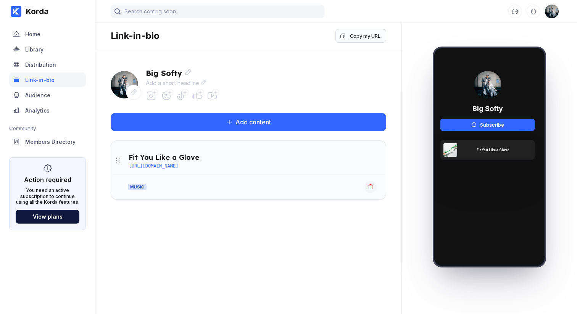 This screenshot has height=314, width=577. Describe the element at coordinates (490, 125) in the screenshot. I see `div: Subscribe` at that location.